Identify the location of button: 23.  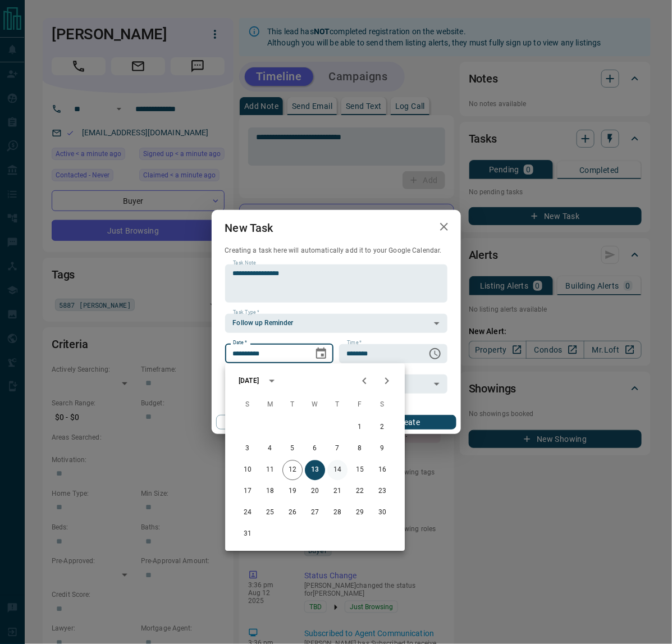
(382, 492).